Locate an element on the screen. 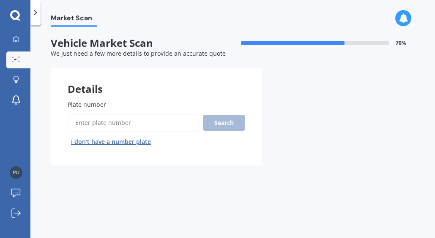 This screenshot has height=238, width=435. span: 70 % is located at coordinates (401, 43).